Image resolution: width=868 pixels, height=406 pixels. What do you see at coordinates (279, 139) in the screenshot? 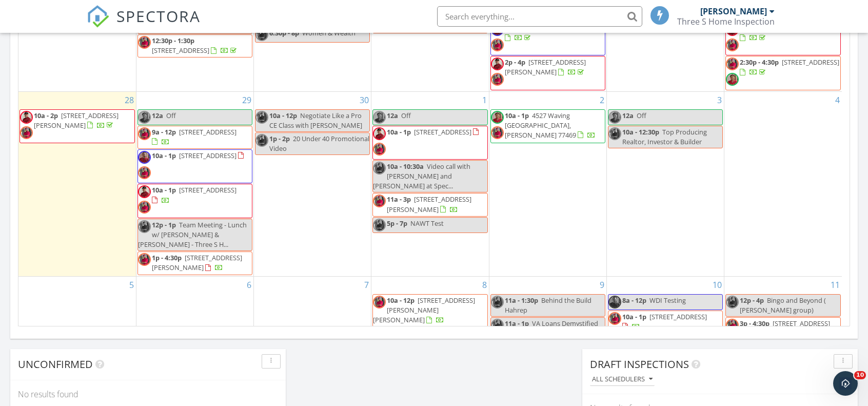
I see `span: 1p - 2p` at bounding box center [279, 139].